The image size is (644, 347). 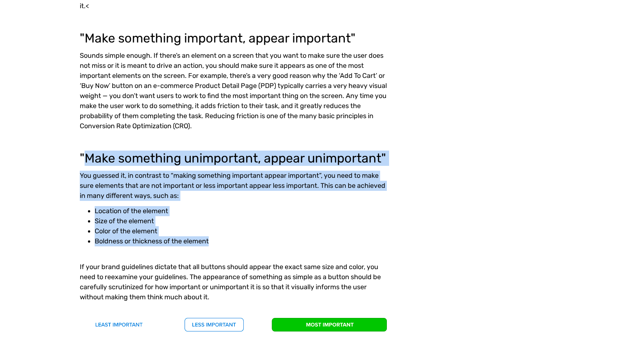 I want to click on p: You guessed it, in contrast to “making something important appear important”, you need to make su..., so click(x=235, y=185).